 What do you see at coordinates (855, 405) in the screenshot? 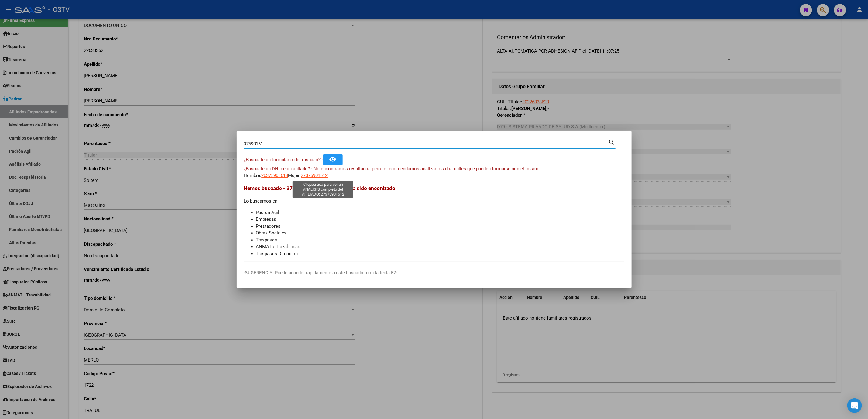
I see `div: Open Intercom Messenger` at bounding box center [855, 405].